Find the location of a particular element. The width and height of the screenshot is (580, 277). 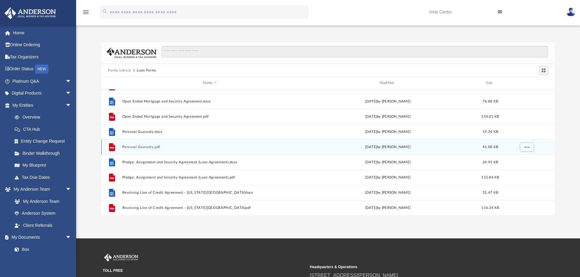

div: Name is located at coordinates (210, 83).